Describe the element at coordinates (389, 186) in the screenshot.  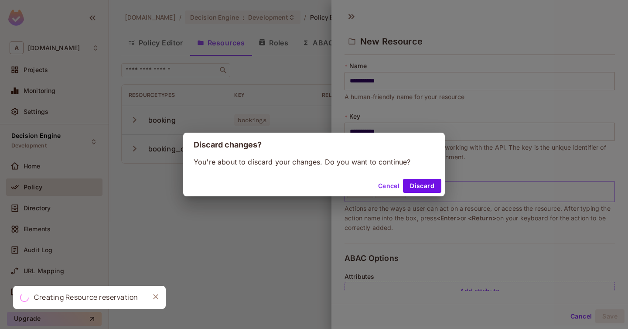
I see `button: Cancel` at that location.